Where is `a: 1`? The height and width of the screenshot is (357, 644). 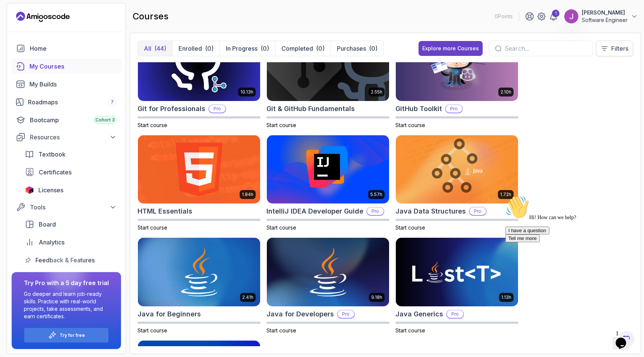 a: 1 is located at coordinates (553, 16).